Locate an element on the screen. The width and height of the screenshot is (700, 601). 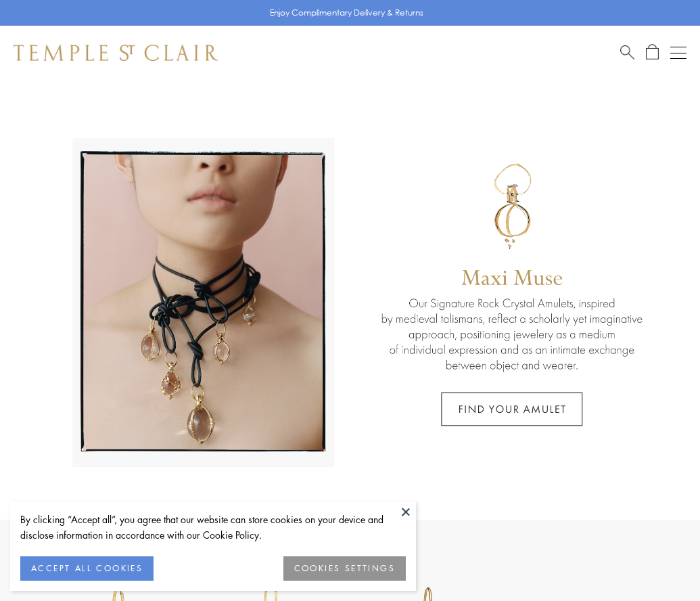
p: Enjoy Complimentary Delivery & Returns is located at coordinates (346, 13).